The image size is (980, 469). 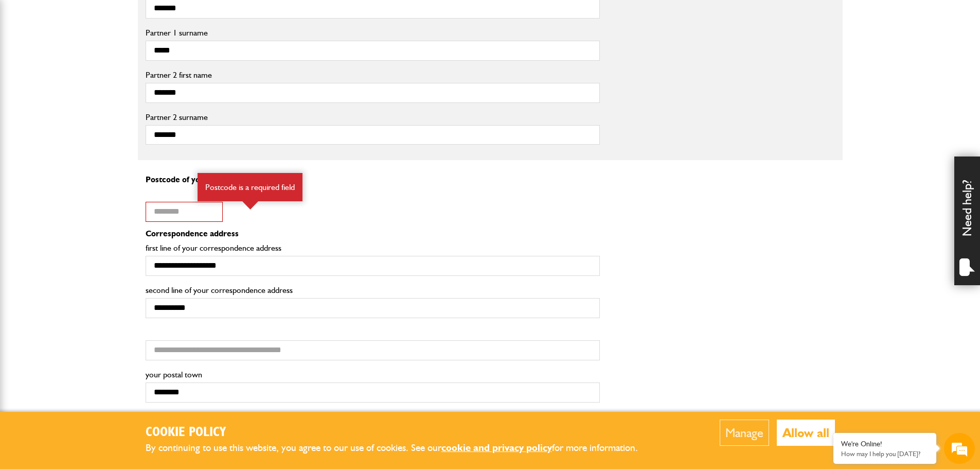 What do you see at coordinates (372, 248) in the screenshot?
I see `label: first line of your correspondence address` at bounding box center [372, 248].